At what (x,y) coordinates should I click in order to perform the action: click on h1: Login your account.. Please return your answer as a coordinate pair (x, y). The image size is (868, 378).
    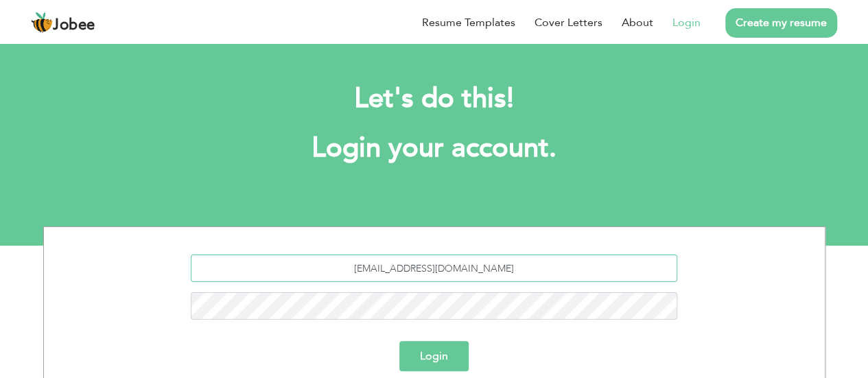
    Looking at the image, I should click on (434, 148).